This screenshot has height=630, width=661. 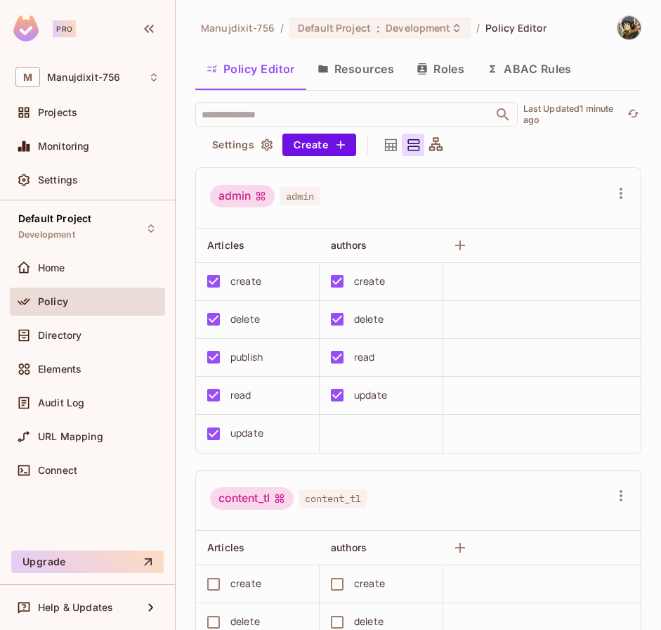 What do you see at coordinates (27, 77) in the screenshot?
I see `span: M` at bounding box center [27, 77].